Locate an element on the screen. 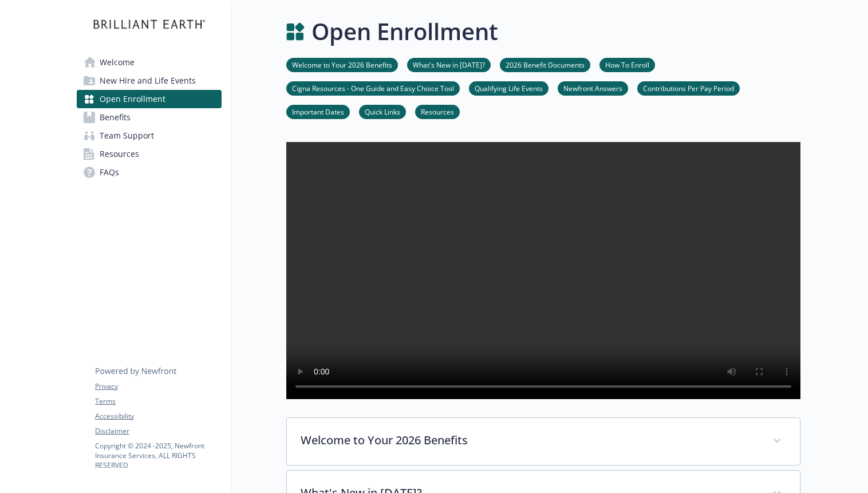  span: Team Support is located at coordinates (127, 136).